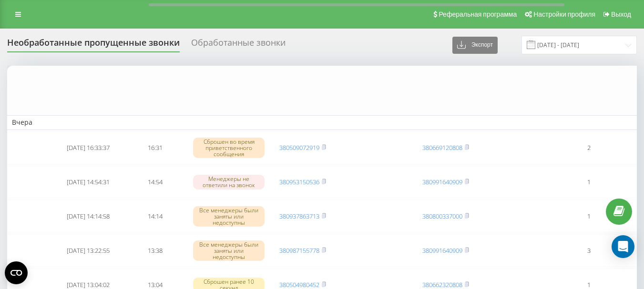 The image size is (644, 289). What do you see at coordinates (94, 45) in the screenshot?
I see `div: Необработанные пропущенные звонки` at bounding box center [94, 45].